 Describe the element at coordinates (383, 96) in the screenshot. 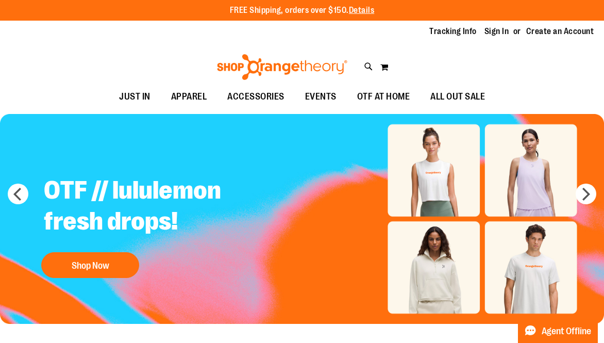

I see `span: OTF AT HOME` at that location.